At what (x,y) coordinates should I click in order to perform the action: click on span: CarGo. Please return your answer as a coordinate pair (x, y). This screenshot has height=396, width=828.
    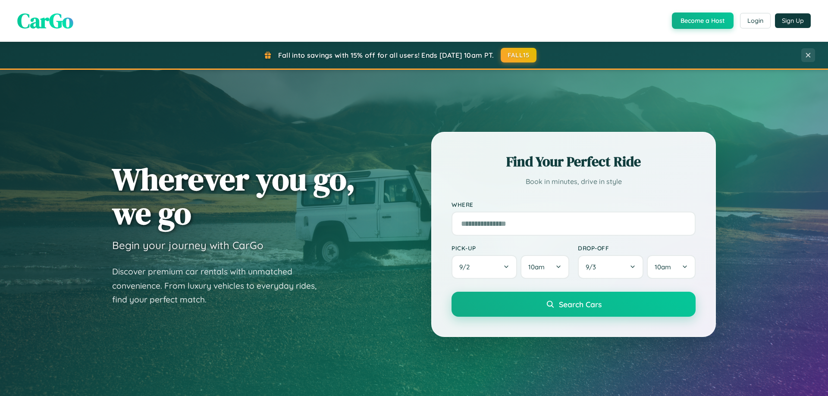
    Looking at the image, I should click on (45, 21).